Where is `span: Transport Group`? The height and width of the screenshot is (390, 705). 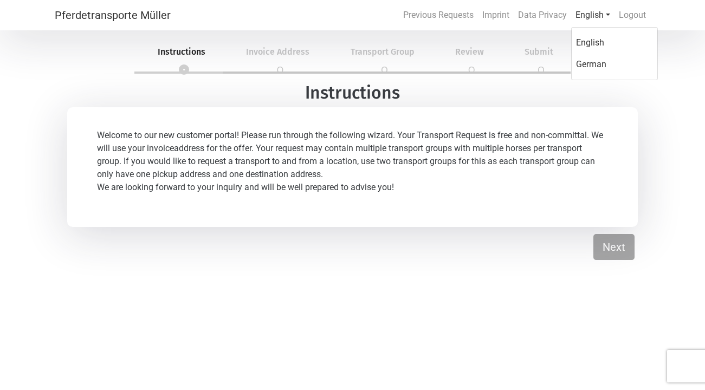
span: Transport Group is located at coordinates (382, 51).